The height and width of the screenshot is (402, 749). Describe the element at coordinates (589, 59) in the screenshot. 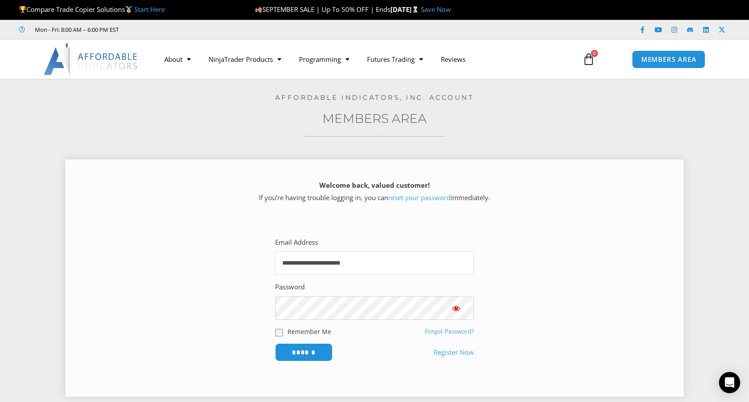

I see `a: 0` at that location.